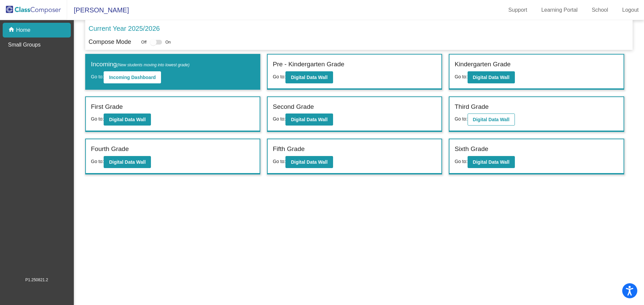 Image resolution: width=644 pixels, height=305 pixels. I want to click on label: Third Grade, so click(471, 107).